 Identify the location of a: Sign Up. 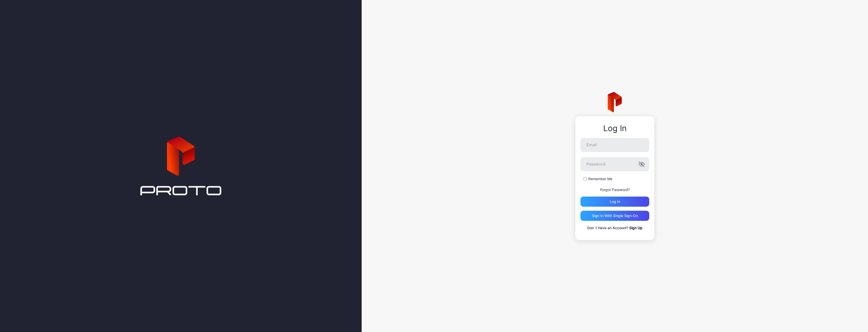
(636, 228).